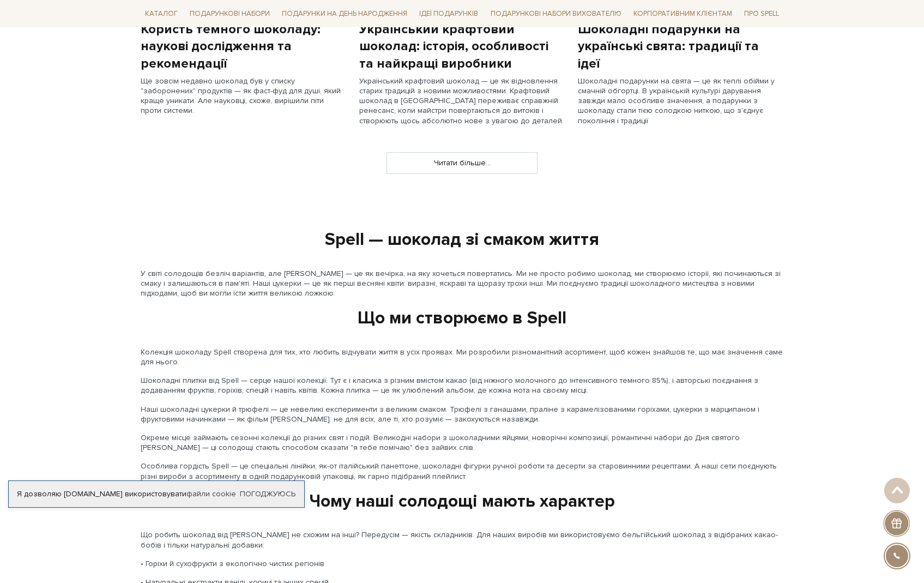 This screenshot has width=924, height=583. Describe the element at coordinates (462, 319) in the screenshot. I see `div: Що ми створюємо в Spell` at that location.